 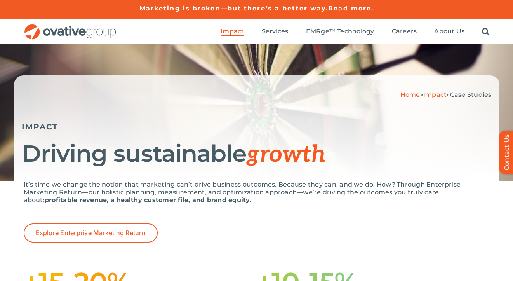 I want to click on a: EMRge™ Technology, so click(x=340, y=32).